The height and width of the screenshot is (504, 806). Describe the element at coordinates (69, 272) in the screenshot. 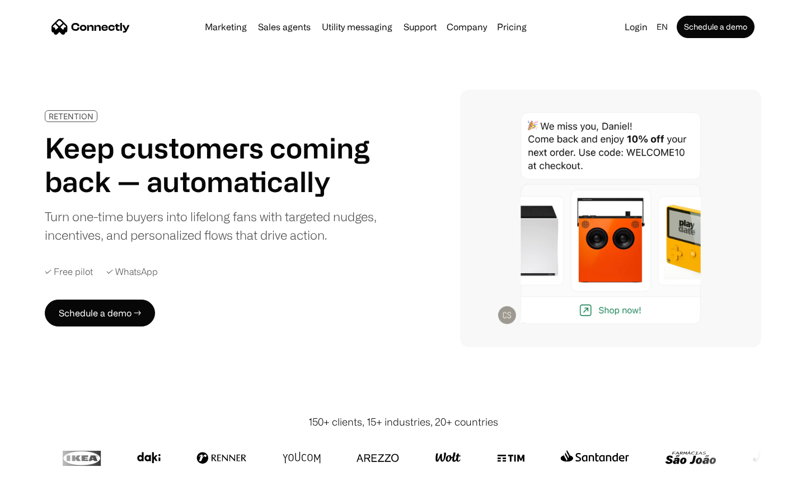

I see `div: ✓ Free pilot` at that location.